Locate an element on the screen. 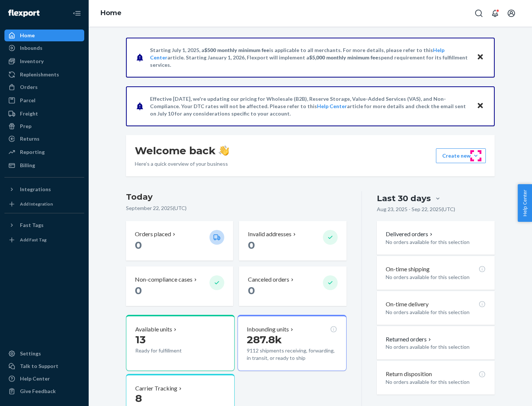  div: Orders is located at coordinates (29, 87).